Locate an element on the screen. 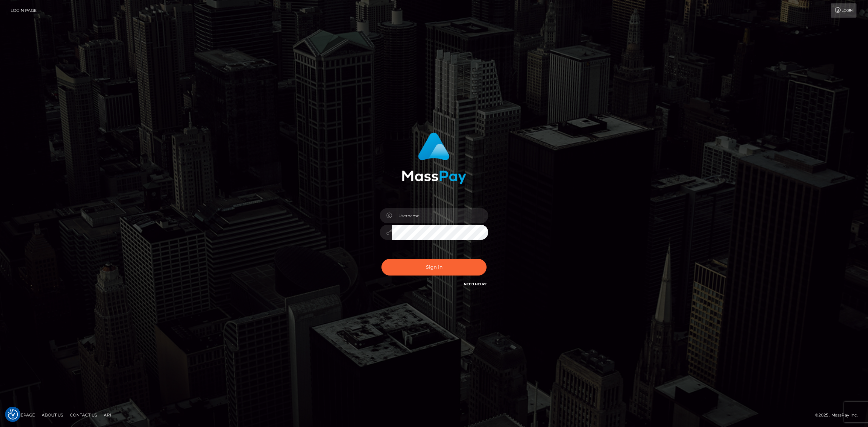  a: Need Help? is located at coordinates (475, 284).